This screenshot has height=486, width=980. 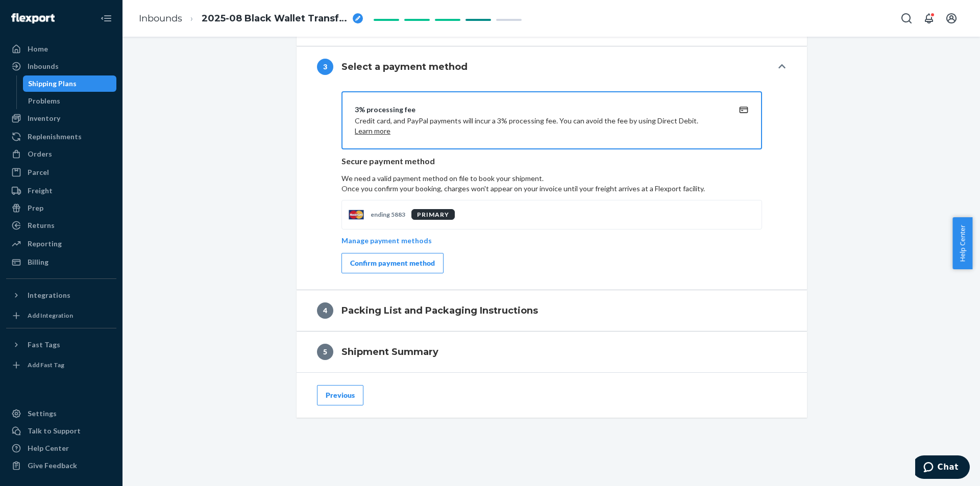 What do you see at coordinates (390, 352) in the screenshot?
I see `h4: Shipment Summary` at bounding box center [390, 352].